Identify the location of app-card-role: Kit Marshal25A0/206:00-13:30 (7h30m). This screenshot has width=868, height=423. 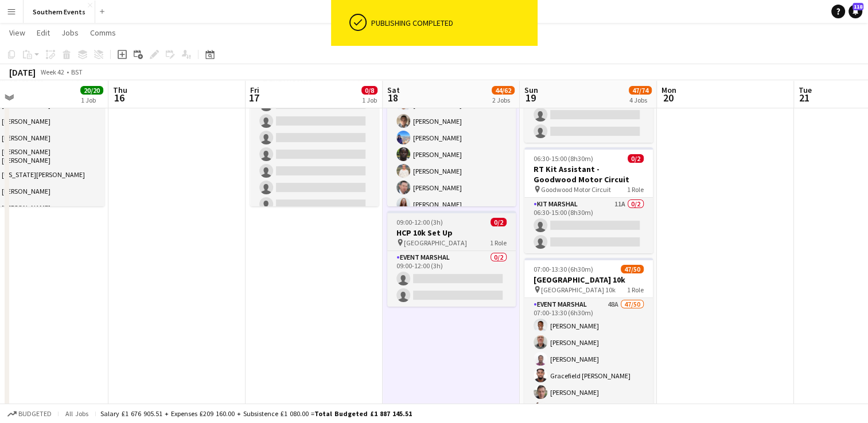
(588, 114).